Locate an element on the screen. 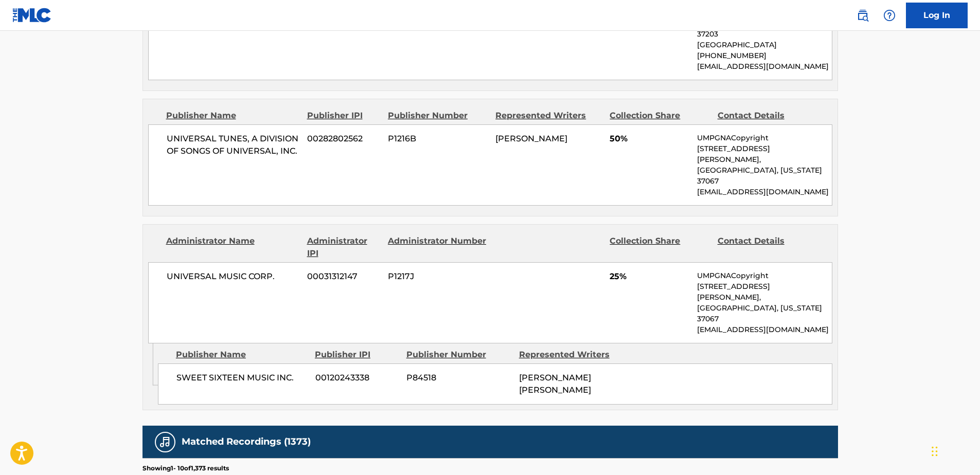 The image size is (980, 475). span: SWEET SIXTEEN MUSIC INC. is located at coordinates (242, 378).